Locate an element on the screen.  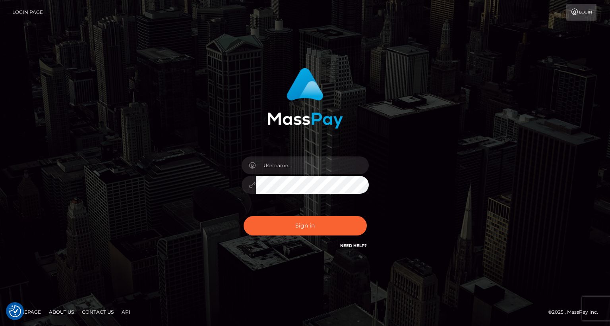
input: Username... is located at coordinates (313, 165).